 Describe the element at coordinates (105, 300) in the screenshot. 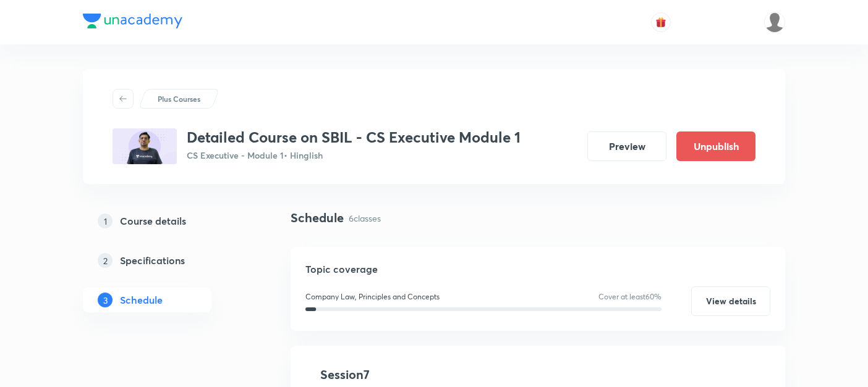

I see `p: 3` at that location.